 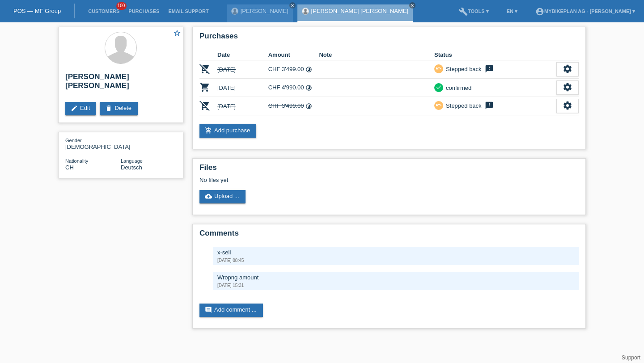 I want to click on th: Status, so click(x=495, y=55).